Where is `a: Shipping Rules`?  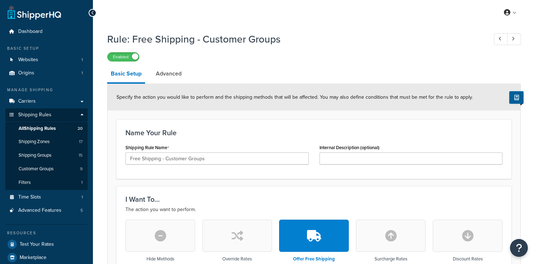 a: Shipping Rules is located at coordinates (46, 115).